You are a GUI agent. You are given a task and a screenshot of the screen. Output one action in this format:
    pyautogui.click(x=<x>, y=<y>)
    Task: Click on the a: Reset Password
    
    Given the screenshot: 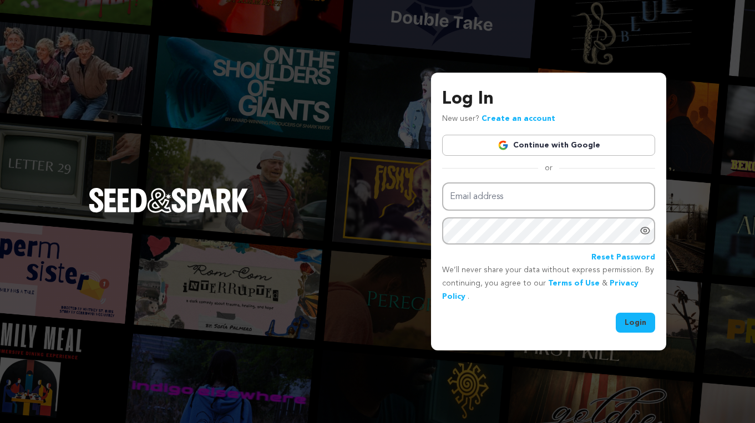 What is the action you would take?
    pyautogui.click(x=623, y=258)
    